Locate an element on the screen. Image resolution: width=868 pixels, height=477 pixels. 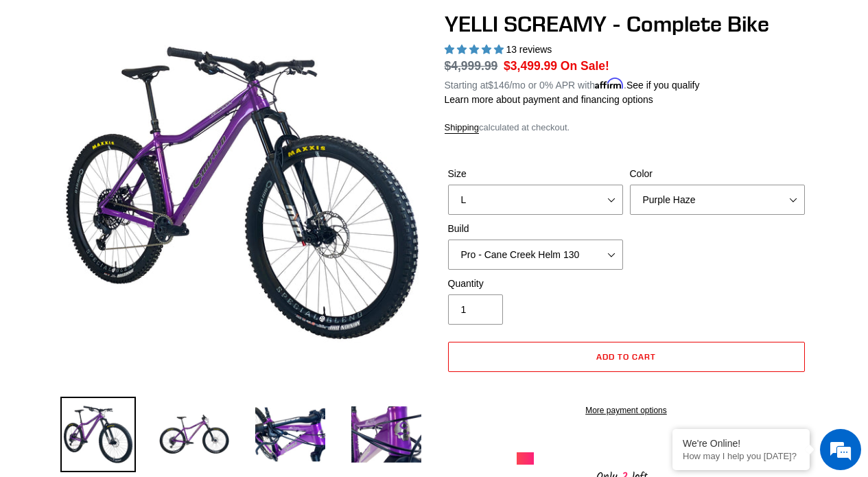
a: More payment options is located at coordinates (627, 410).